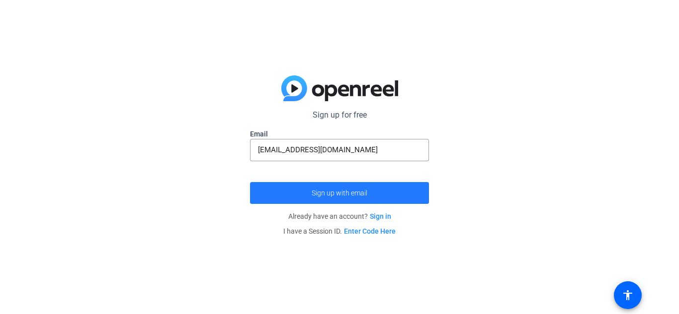 The height and width of the screenshot is (314, 679). I want to click on input: Enter Email Address, so click(339, 150).